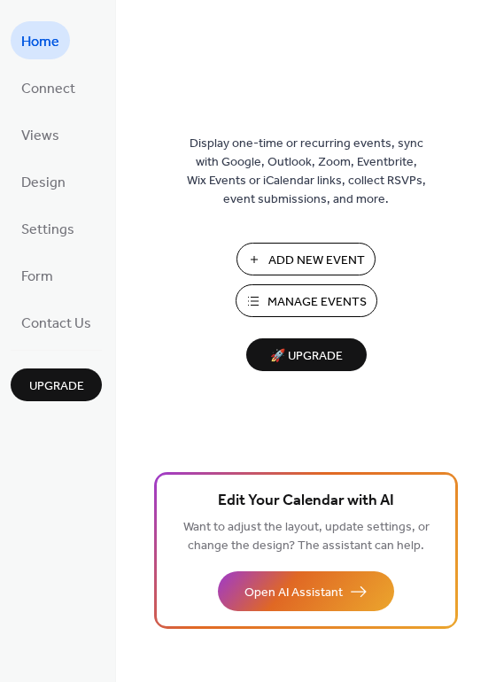 The width and height of the screenshot is (496, 682). I want to click on a: Contact Us, so click(56, 322).